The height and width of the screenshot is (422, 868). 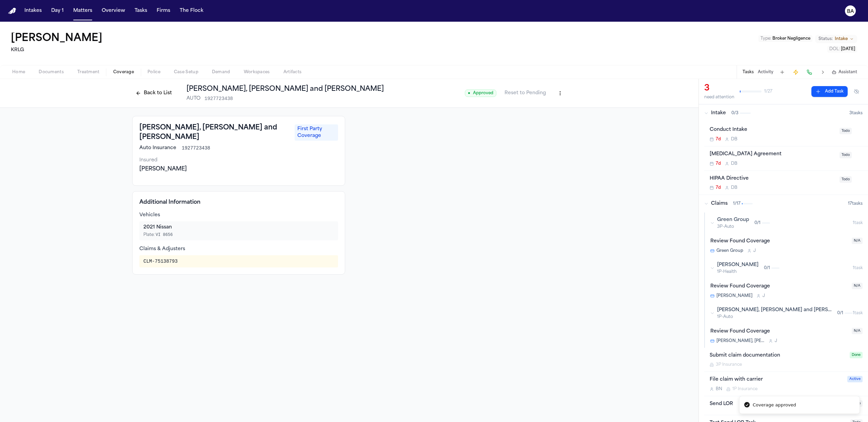 What do you see at coordinates (33, 11) in the screenshot?
I see `button: Intakes` at bounding box center [33, 11].